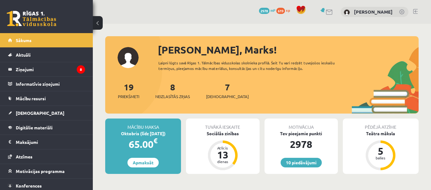 Image resolution: width=431 pixels, height=190 pixels. Describe the element at coordinates (347, 12) in the screenshot. I see `img: Marks Novikovs` at that location.